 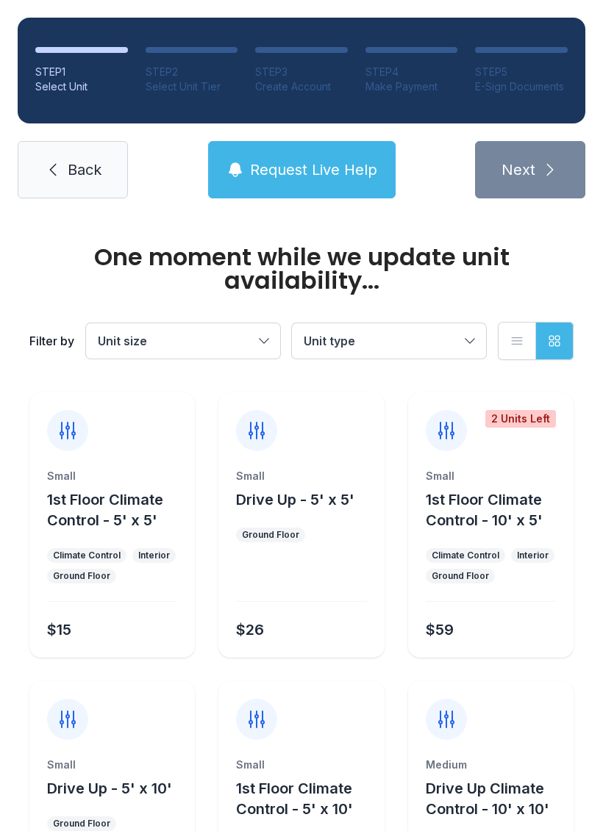 I want to click on div: Select Unit, so click(x=82, y=87).